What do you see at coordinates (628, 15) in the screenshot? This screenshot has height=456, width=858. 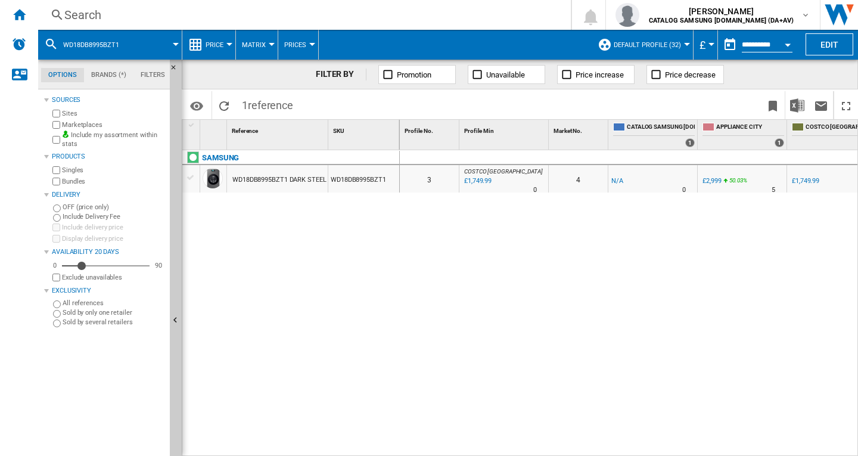 I see `img: profile.jpg` at bounding box center [628, 15].